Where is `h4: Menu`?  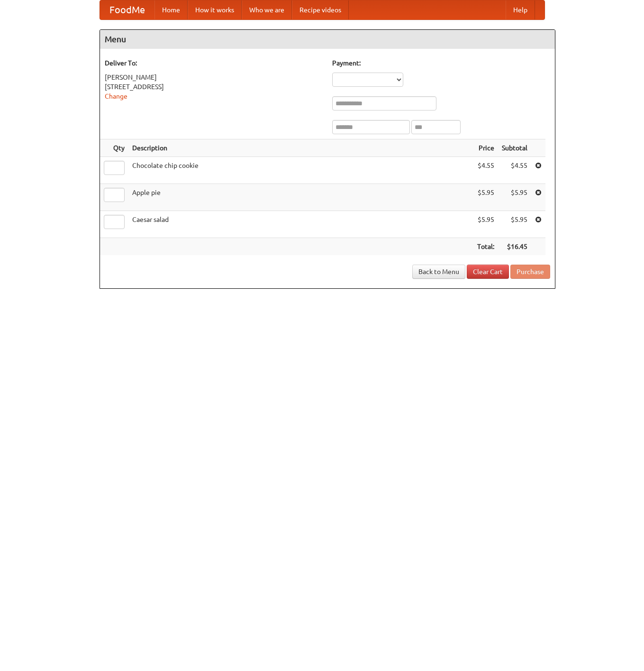 h4: Menu is located at coordinates (327, 39).